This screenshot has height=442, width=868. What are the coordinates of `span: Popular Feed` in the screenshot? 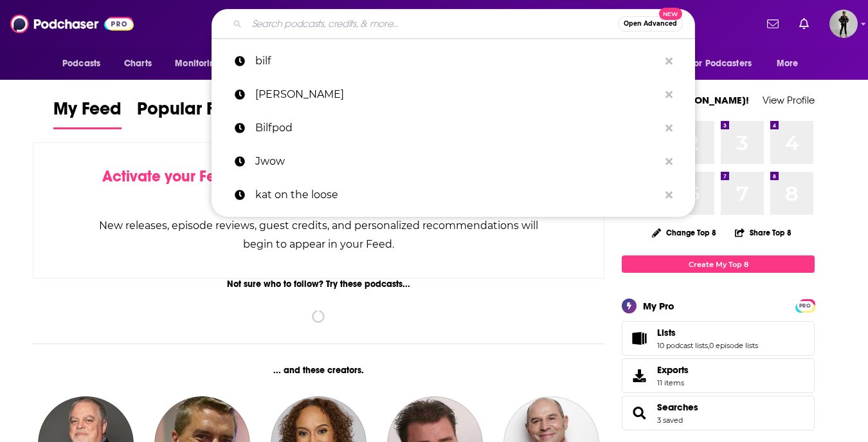 It's located at (192, 113).